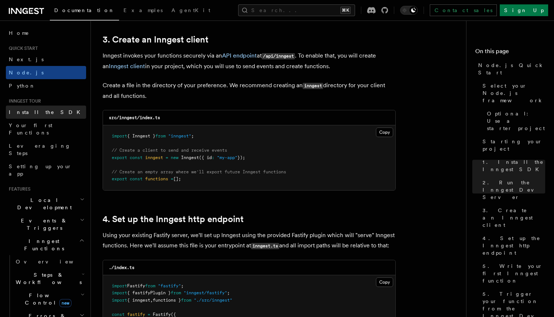 This screenshot has height=317, width=554. What do you see at coordinates (227, 158) in the screenshot?
I see `span: "my-app"` at bounding box center [227, 158].